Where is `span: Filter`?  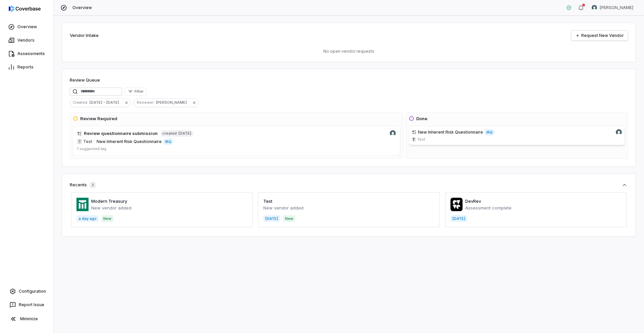 span: Filter is located at coordinates (139, 92).